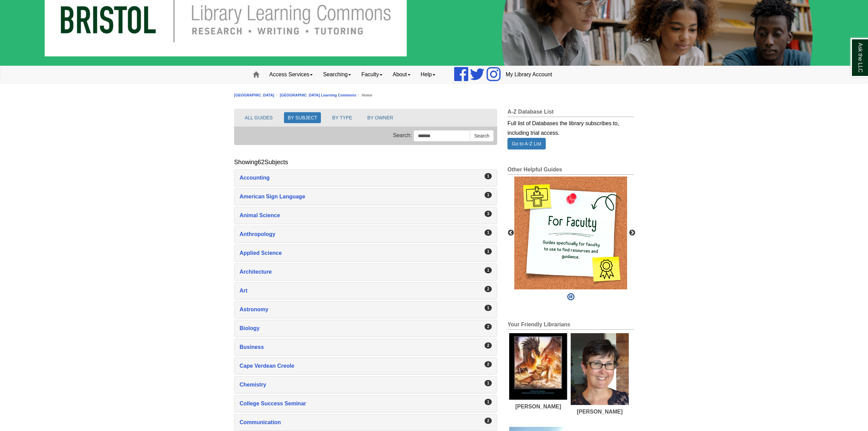  Describe the element at coordinates (342, 117) in the screenshot. I see `button: BY TYPE` at that location.